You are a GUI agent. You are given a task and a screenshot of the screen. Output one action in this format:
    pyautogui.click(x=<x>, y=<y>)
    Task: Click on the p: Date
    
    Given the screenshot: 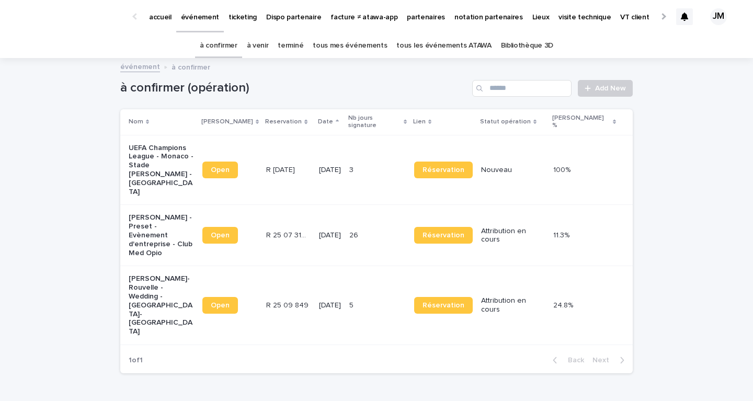 What is the action you would take?
    pyautogui.click(x=325, y=122)
    